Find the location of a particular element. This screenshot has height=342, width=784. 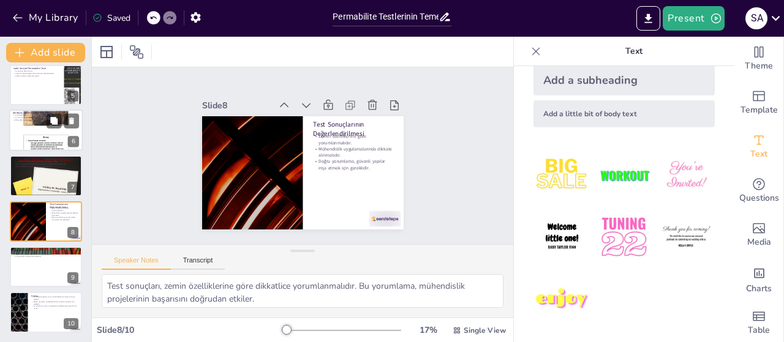

div: Add text boxes is located at coordinates (758, 147).